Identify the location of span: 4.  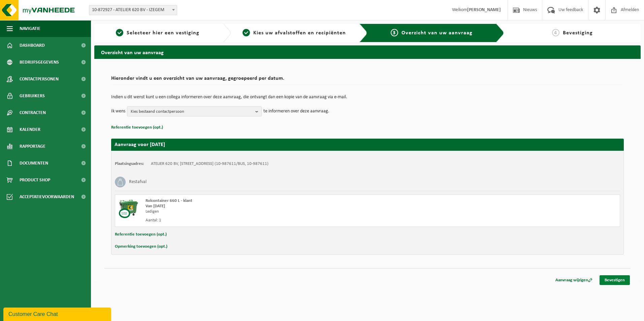
(555, 33).